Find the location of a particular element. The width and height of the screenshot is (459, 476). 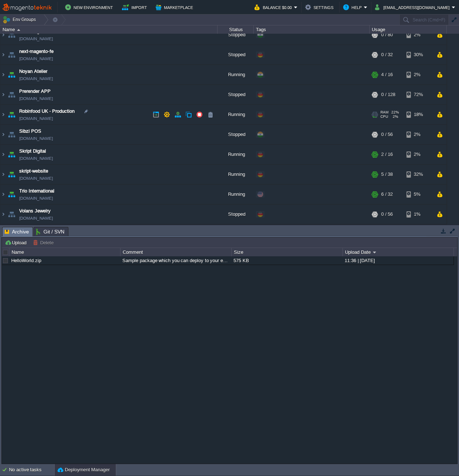

span: Noyan Atelier is located at coordinates (33, 71).